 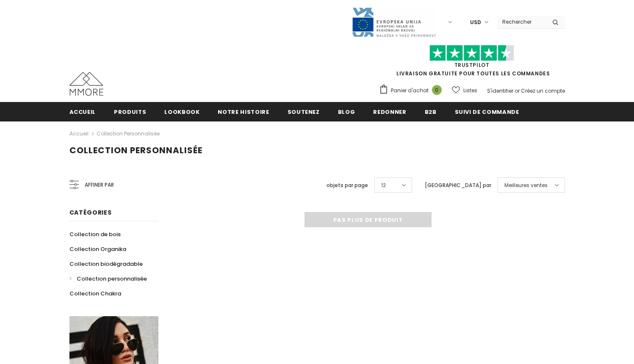 What do you see at coordinates (542, 90) in the screenshot?
I see `a: Créez un compte` at bounding box center [542, 90].